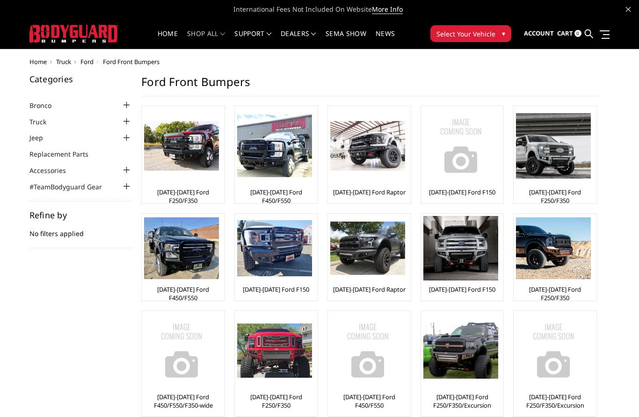 The width and height of the screenshot is (639, 417). Describe the element at coordinates (570, 34) in the screenshot. I see `a: Cart 0` at that location.